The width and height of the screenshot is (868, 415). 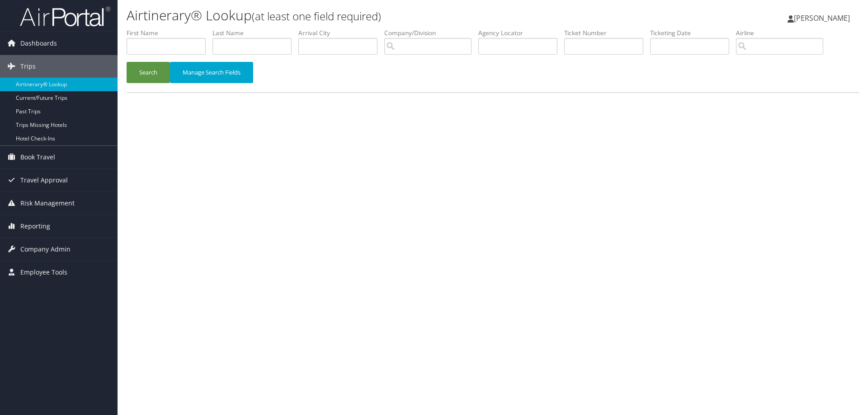 What do you see at coordinates (169, 33) in the screenshot?
I see `label: First Name` at bounding box center [169, 33].